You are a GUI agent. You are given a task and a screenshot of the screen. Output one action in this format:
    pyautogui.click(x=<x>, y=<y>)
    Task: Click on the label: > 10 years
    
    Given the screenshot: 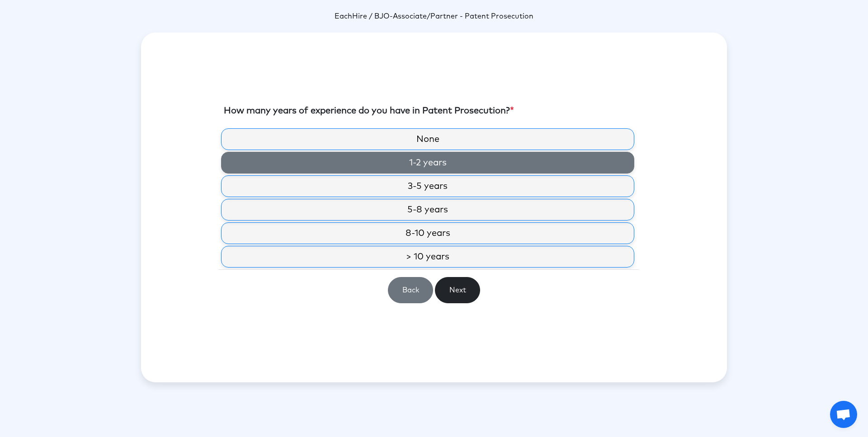 What is the action you would take?
    pyautogui.click(x=428, y=257)
    